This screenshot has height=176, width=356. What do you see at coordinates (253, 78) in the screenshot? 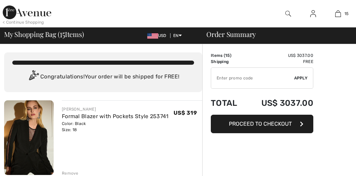
I see `input: Promo code` at bounding box center [253, 78].